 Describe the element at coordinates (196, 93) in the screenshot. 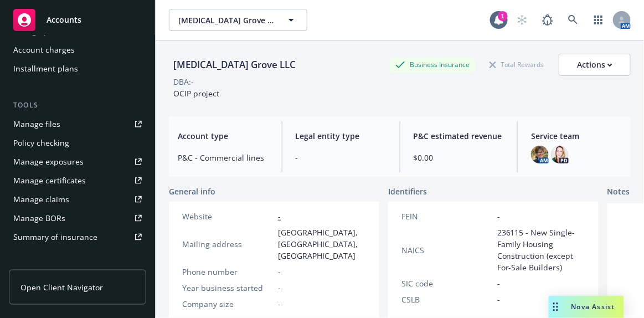

I see `span: OCIP project` at that location.